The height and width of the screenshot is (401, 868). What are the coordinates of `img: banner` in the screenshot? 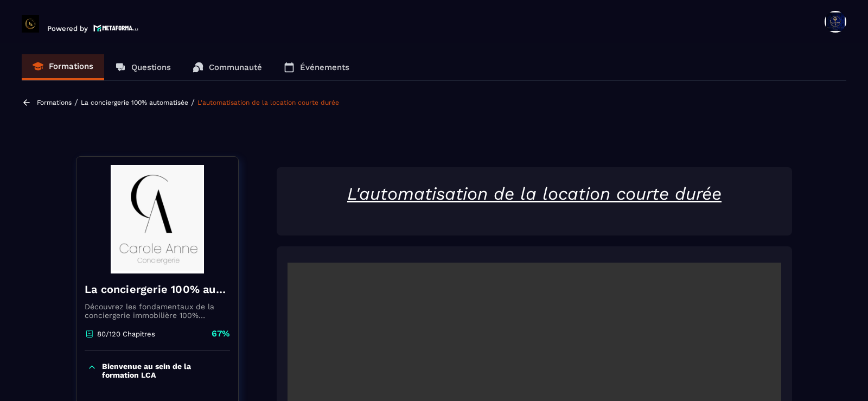 It's located at (158, 220).